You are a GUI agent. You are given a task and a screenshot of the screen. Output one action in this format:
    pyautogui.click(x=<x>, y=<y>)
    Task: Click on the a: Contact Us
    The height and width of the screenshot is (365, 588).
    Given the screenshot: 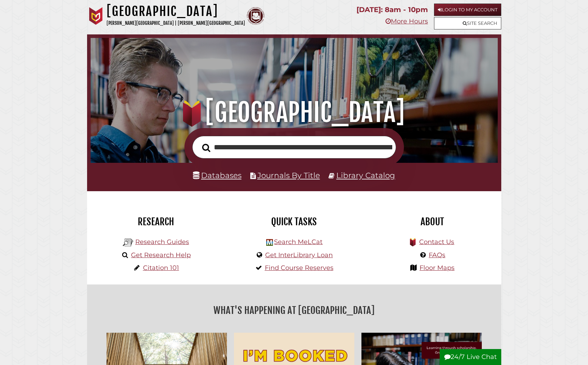 What is the action you would take?
    pyautogui.click(x=437, y=242)
    